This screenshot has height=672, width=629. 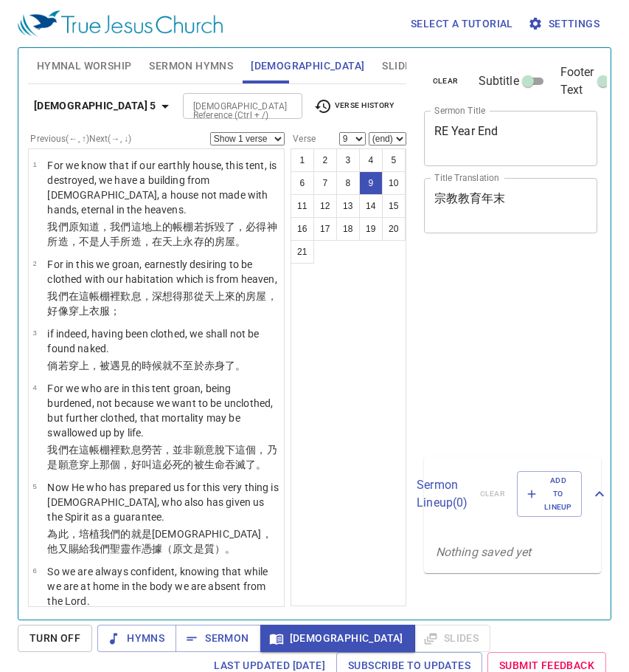 What do you see at coordinates (162, 457) in the screenshot?
I see `wg916: ，並非` at bounding box center [162, 457].